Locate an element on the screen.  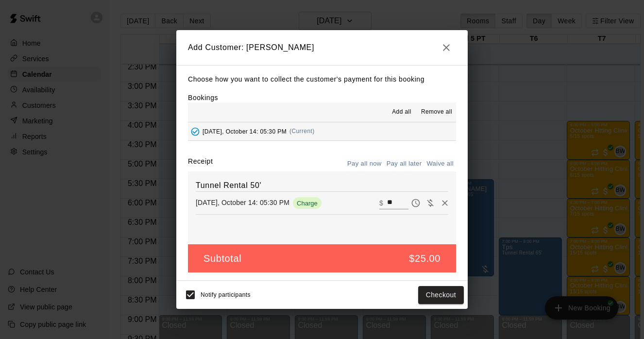
span: Notify participants is located at coordinates (226, 296).